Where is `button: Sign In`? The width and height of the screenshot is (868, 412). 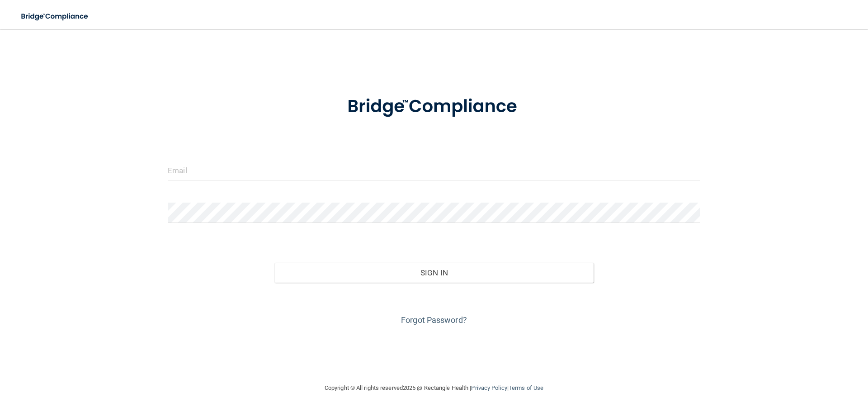
button: Sign In is located at coordinates (434, 273).